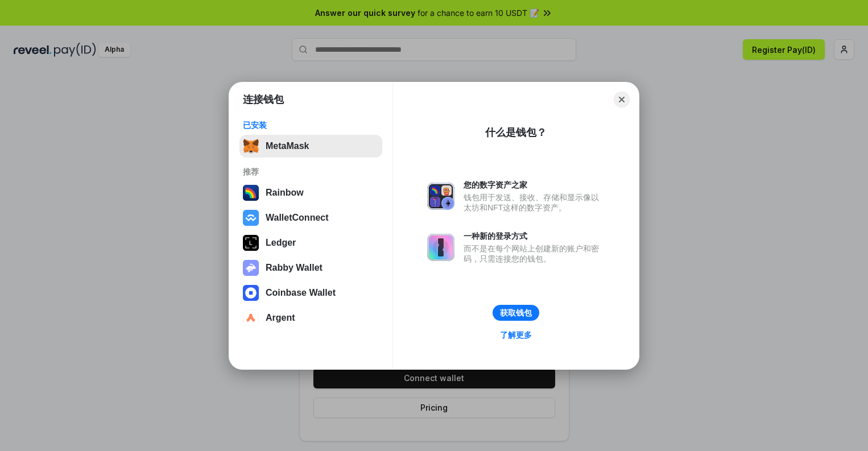 This screenshot has height=451, width=868. I want to click on div: Rabby Wallet, so click(294, 268).